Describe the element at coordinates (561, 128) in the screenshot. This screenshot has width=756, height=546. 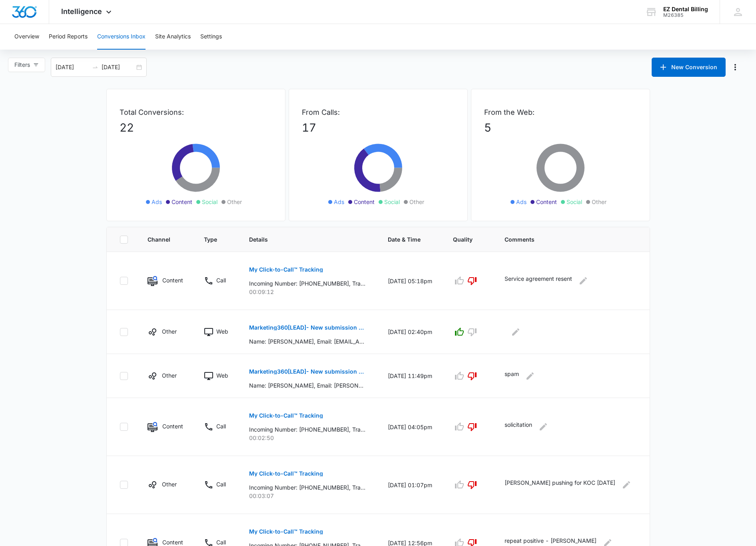
I see `p: 5` at that location.